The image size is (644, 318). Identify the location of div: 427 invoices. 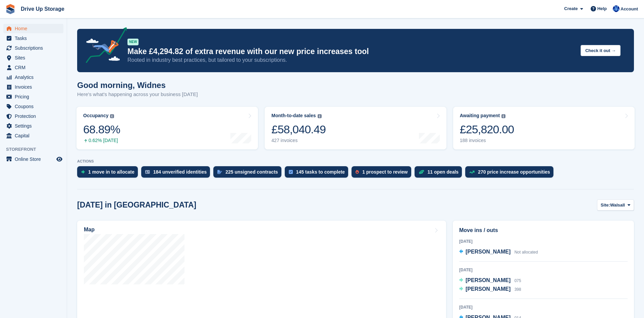
(299, 141).